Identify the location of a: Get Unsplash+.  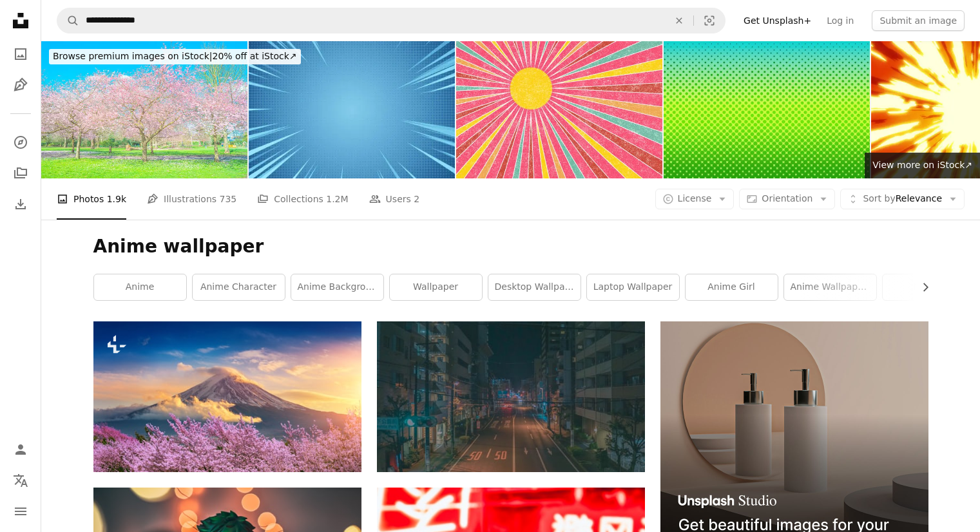
(777, 21).